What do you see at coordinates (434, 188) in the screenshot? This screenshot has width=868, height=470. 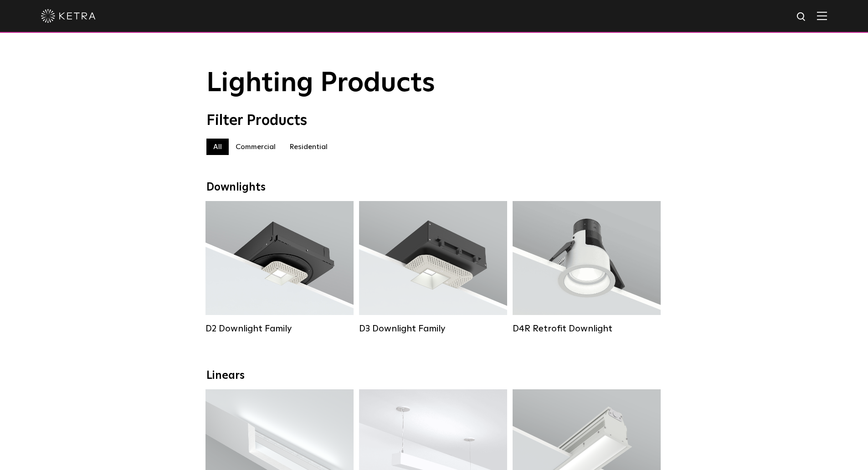 I see `div: Downlights` at bounding box center [434, 188].